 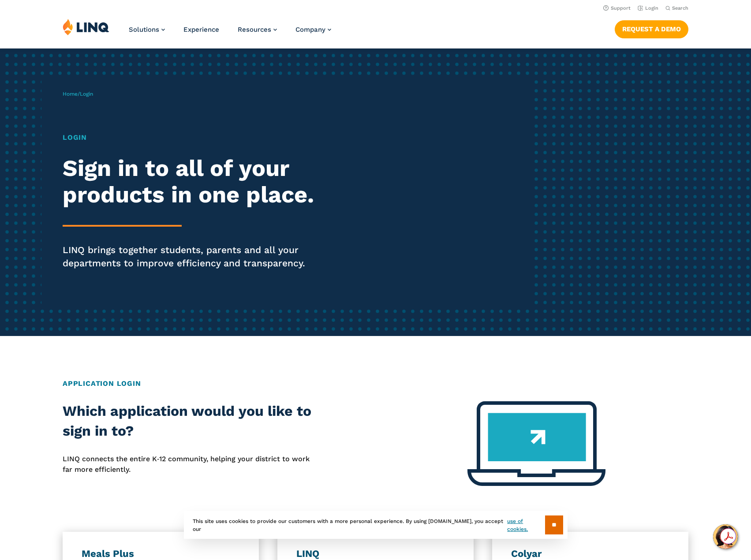 I want to click on a: use of cookies., so click(x=525, y=525).